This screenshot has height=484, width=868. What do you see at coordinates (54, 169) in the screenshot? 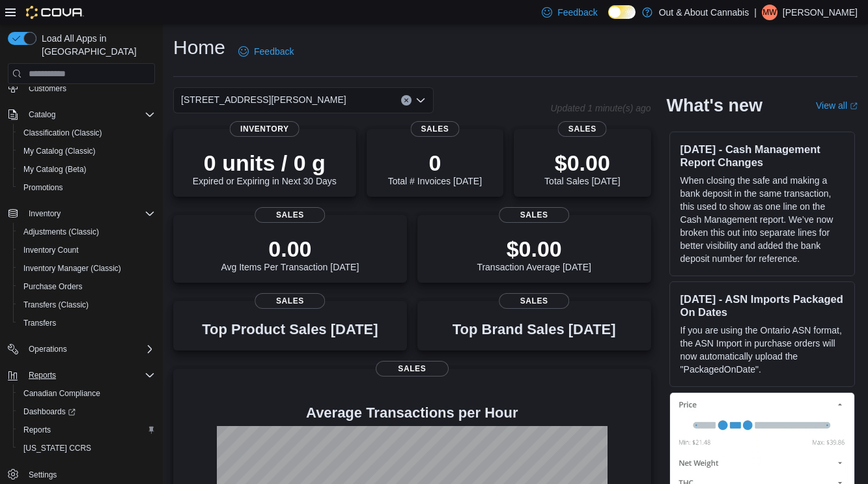
I see `span: My Catalog (Beta)` at bounding box center [54, 169].